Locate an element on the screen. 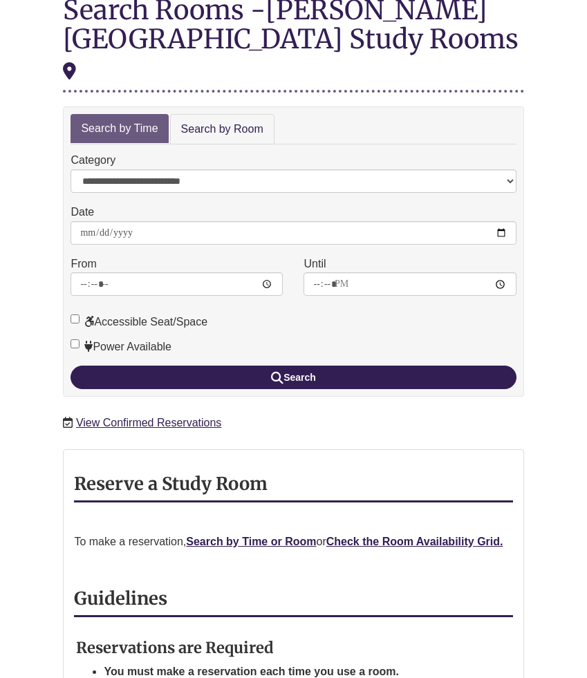 The width and height of the screenshot is (587, 678). a: Search by Time is located at coordinates (119, 129).